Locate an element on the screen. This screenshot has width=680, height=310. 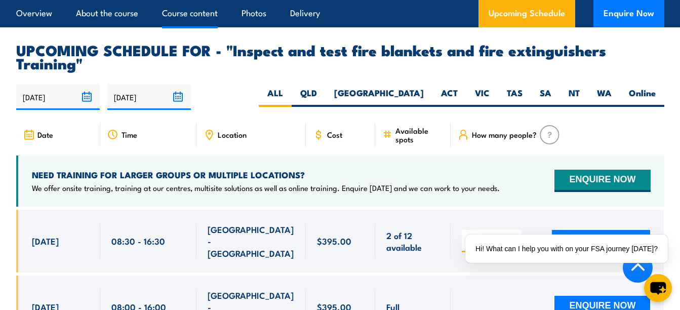
input: From date is located at coordinates (58, 97).